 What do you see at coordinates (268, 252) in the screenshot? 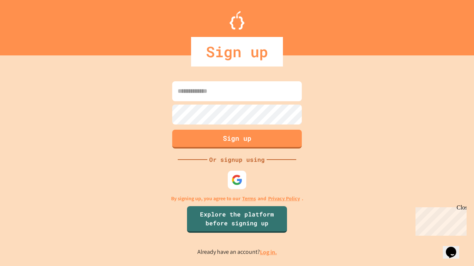
I see `a: Log in.` at bounding box center [268, 252].